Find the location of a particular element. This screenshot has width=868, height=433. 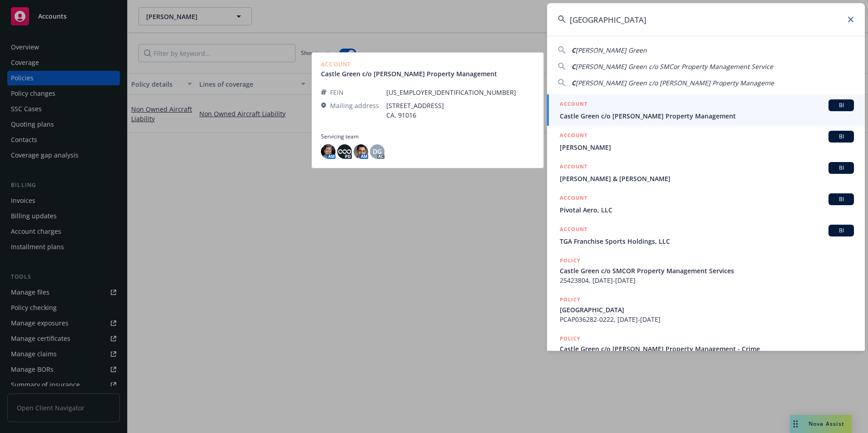

input: Search... is located at coordinates (706, 19).